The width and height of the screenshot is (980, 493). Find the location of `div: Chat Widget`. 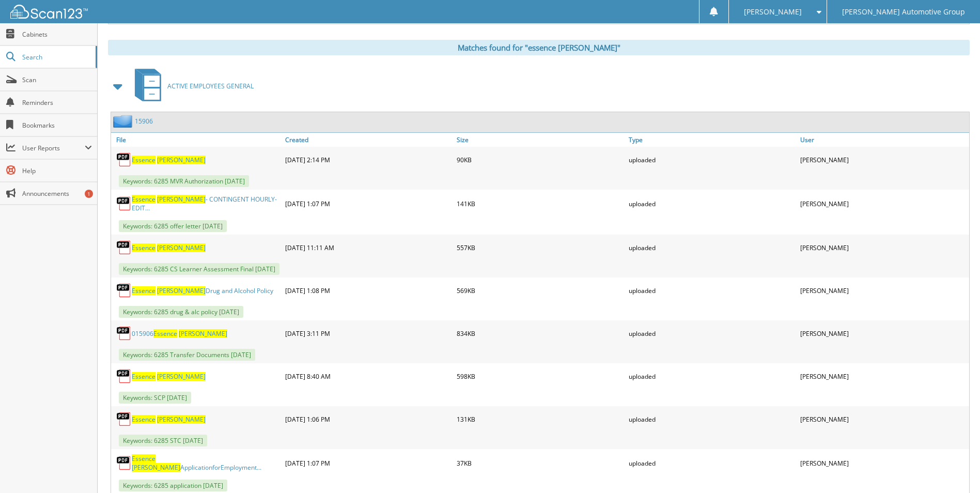

div: Chat Widget is located at coordinates (954, 468).